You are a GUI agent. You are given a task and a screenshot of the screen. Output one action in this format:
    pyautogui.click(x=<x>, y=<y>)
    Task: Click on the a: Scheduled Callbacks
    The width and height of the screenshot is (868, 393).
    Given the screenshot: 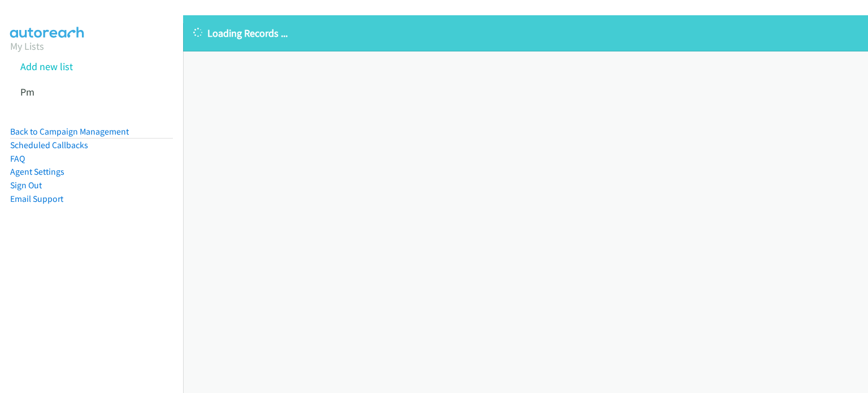 What is the action you would take?
    pyautogui.click(x=49, y=145)
    